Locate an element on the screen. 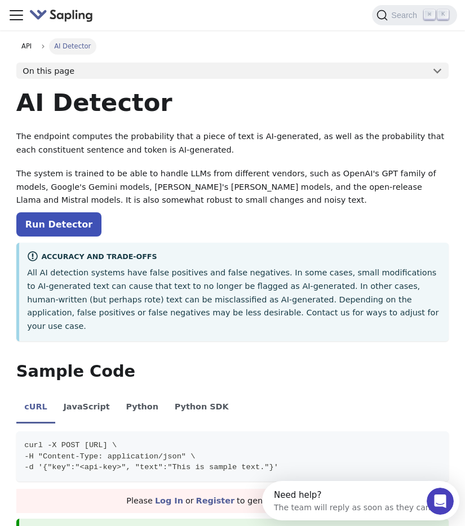 This screenshot has width=465, height=526. div: Need help? is located at coordinates (90, 14).